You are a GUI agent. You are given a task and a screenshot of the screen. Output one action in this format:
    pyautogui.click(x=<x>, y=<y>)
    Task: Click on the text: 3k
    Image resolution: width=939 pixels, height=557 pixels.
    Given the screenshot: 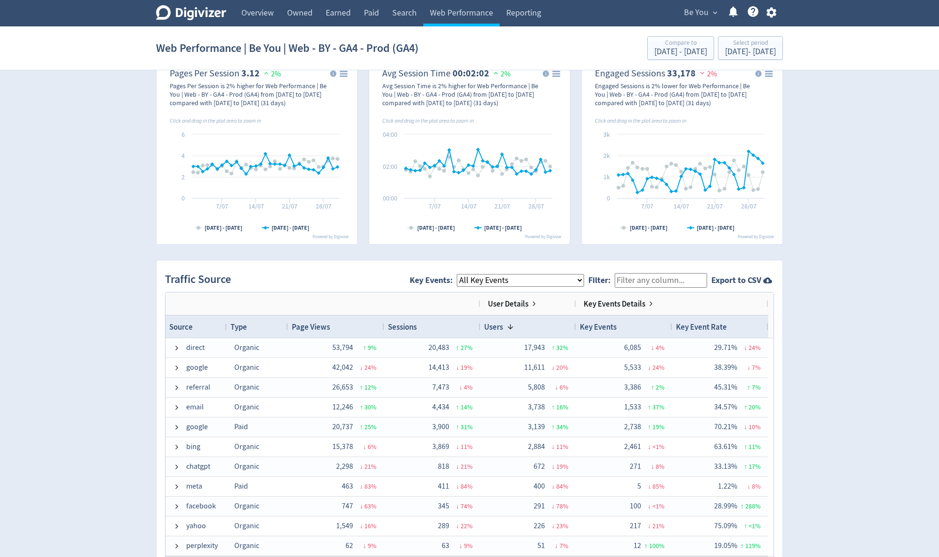 What is the action you would take?
    pyautogui.click(x=607, y=134)
    